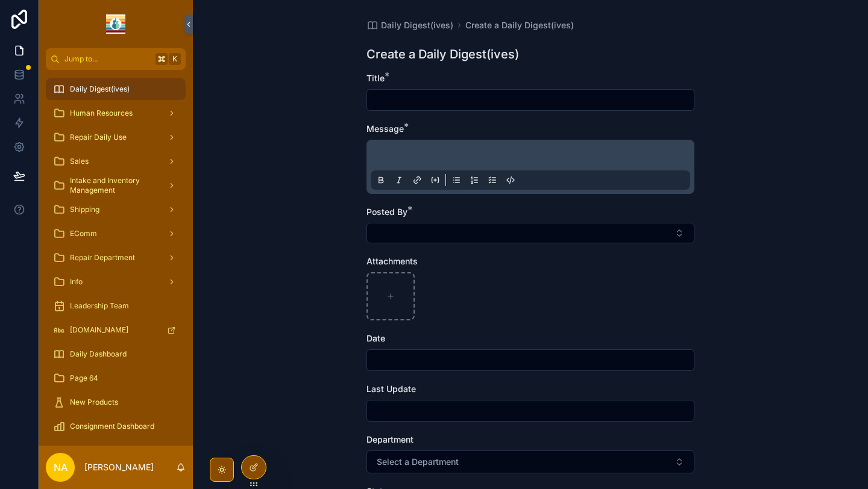 The width and height of the screenshot is (868, 489). Describe the element at coordinates (79, 161) in the screenshot. I see `span: Sales` at that location.